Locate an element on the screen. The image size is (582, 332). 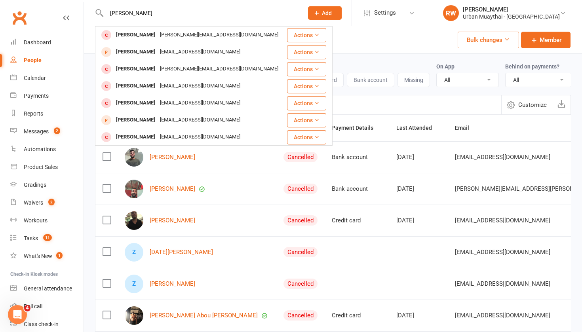
div: Calendar is located at coordinates (35, 78).